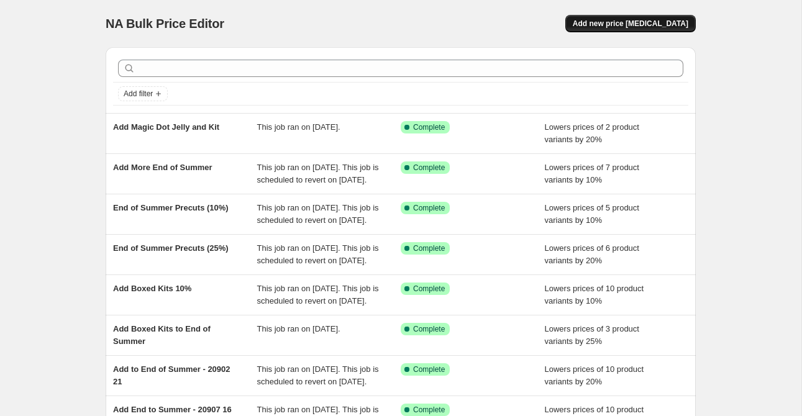 This screenshot has width=802, height=416. Describe the element at coordinates (165, 24) in the screenshot. I see `span: NA Bulk Price Editor` at that location.